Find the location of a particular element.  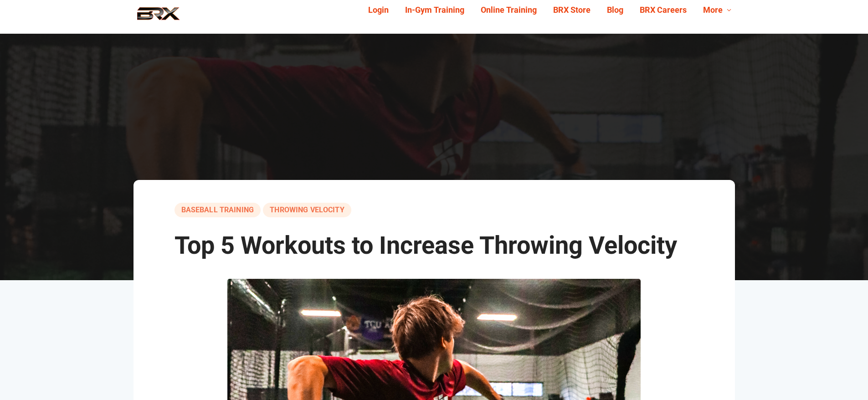

a: Blog is located at coordinates (615, 10).